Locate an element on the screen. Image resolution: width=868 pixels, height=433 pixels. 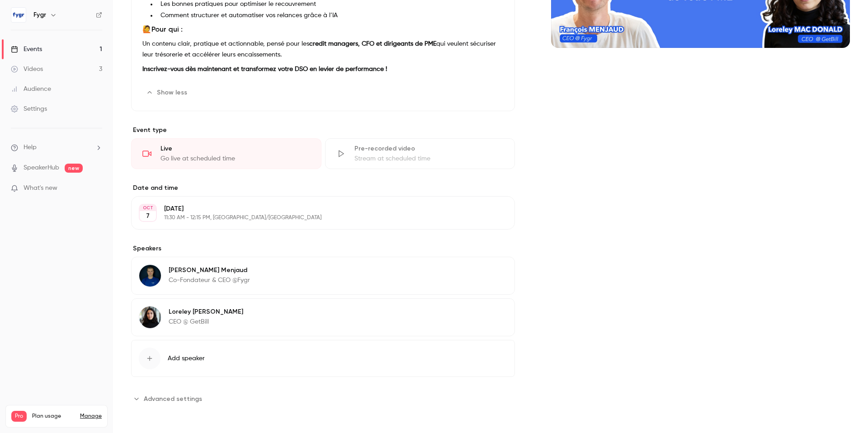
h2: 🙋Pour qui : is located at coordinates (323, 29).